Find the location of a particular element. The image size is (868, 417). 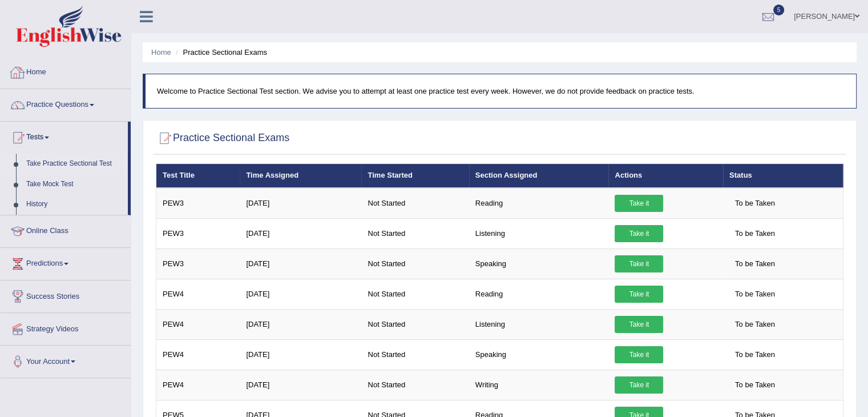

a: Take Mock Test is located at coordinates (74, 184).